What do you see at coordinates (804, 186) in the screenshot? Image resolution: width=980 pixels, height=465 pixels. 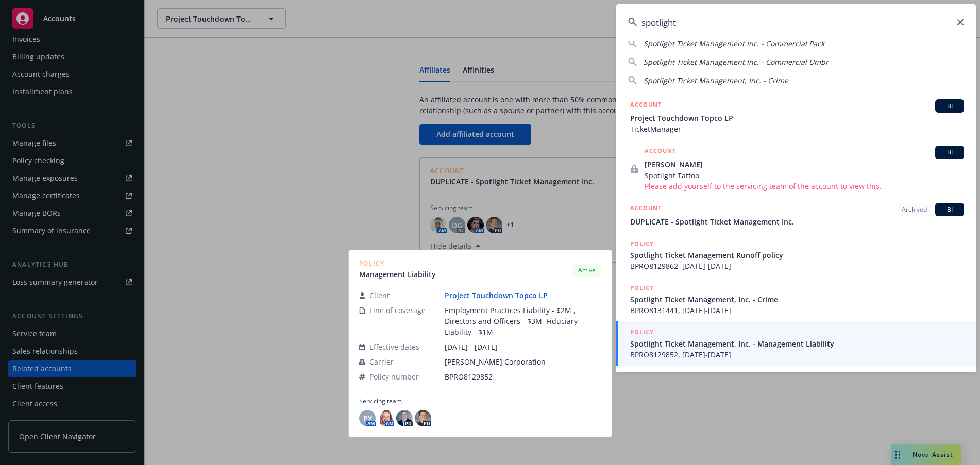 I see `span: Please add yourself to the servicing team of the account to view this.` at bounding box center [804, 186].